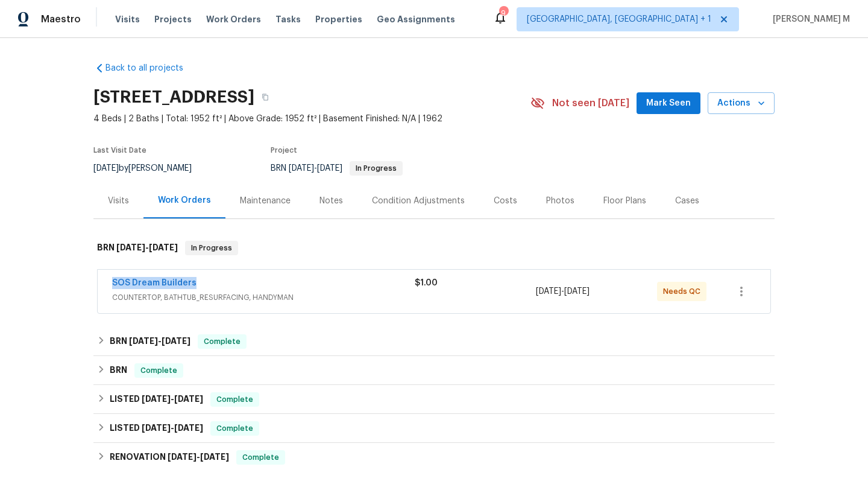 This screenshot has width=868, height=490. Describe the element at coordinates (415, 20) in the screenshot. I see `span: Geo Assignments` at that location.